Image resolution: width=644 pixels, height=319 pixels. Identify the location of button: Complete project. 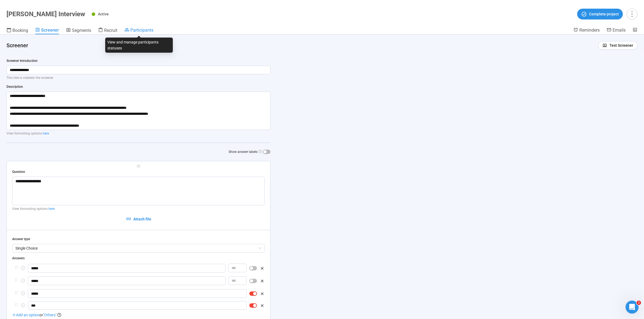
(600, 14).